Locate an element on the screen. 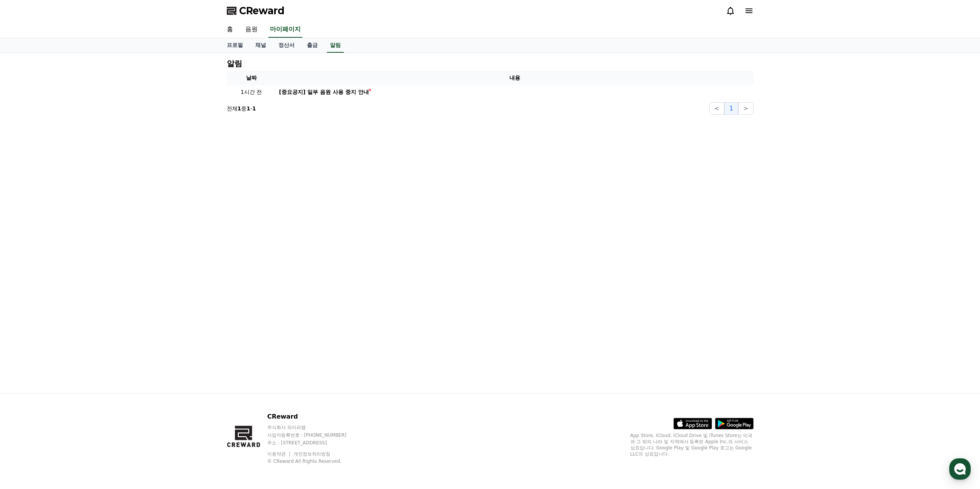 This screenshot has height=489, width=980. th: 내용 is located at coordinates (515, 78).